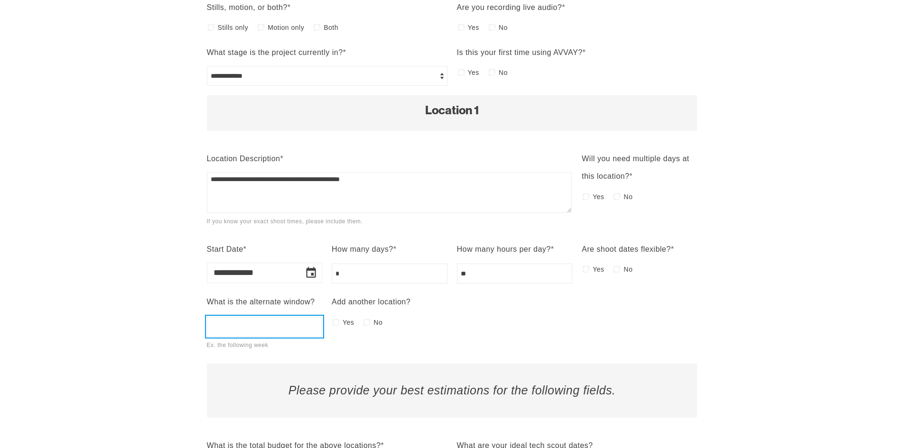 The width and height of the screenshot is (904, 448). What do you see at coordinates (286, 28) in the screenshot?
I see `span: Motion only` at bounding box center [286, 28].